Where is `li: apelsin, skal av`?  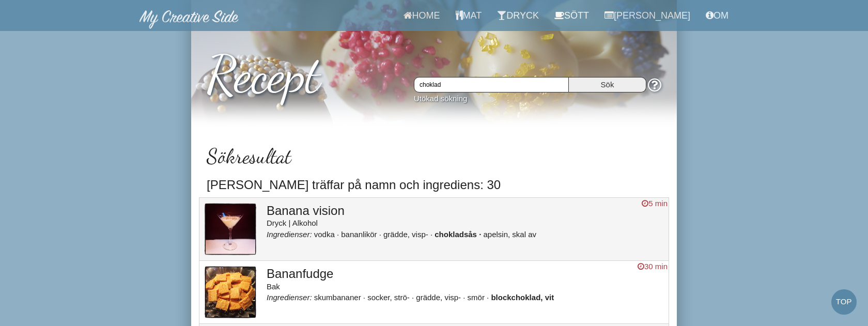 li: apelsin, skal av is located at coordinates (510, 234).